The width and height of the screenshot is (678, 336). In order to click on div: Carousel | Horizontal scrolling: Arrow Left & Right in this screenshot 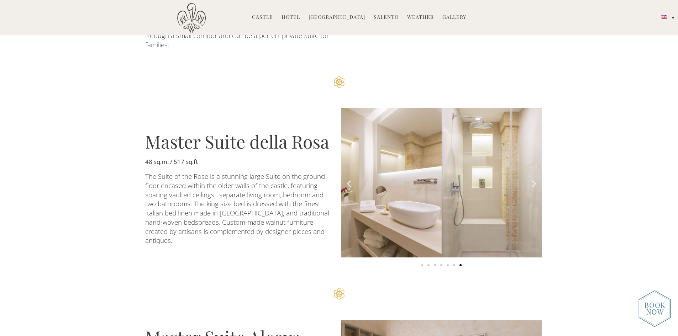, I will do `click(441, 189)`.